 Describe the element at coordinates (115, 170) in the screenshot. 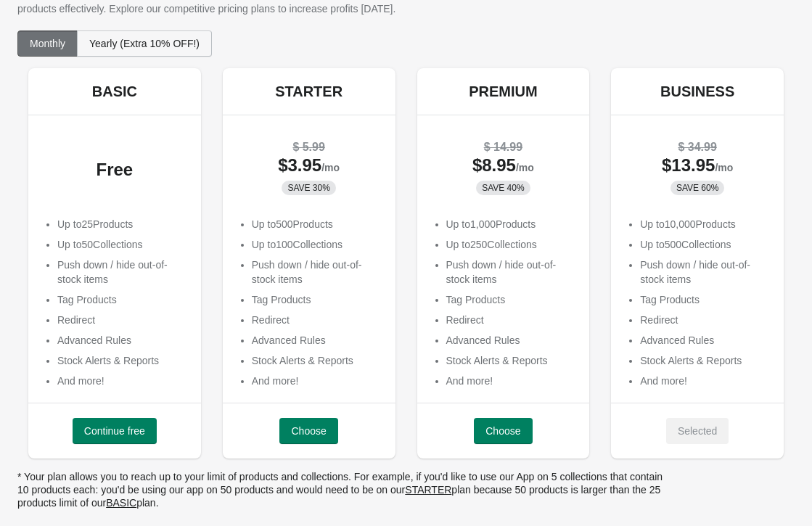

I see `div: Free` at that location.